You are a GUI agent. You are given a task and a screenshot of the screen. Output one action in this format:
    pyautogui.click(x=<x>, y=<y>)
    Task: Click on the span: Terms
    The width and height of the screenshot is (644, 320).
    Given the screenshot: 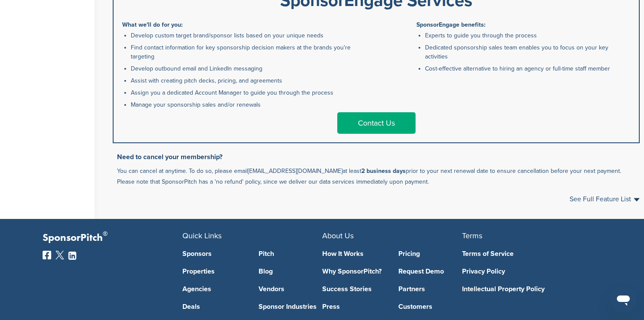 What is the action you would take?
    pyautogui.click(x=472, y=236)
    